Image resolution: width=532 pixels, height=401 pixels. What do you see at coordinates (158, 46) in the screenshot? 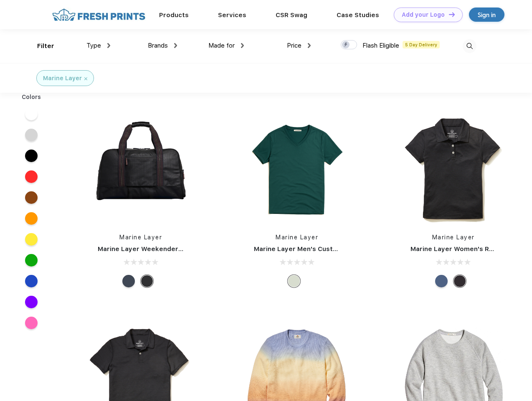
I see `span: Brands` at bounding box center [158, 46].